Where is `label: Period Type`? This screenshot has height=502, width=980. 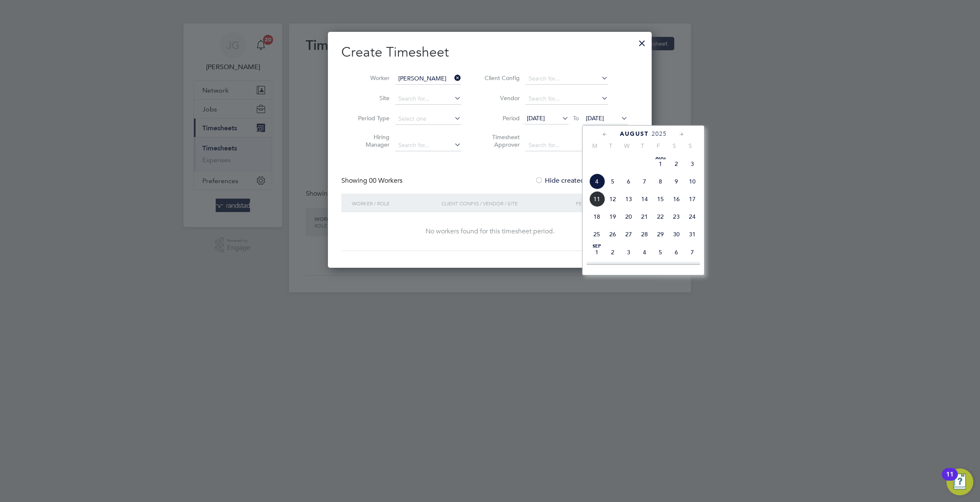 label: Period Type is located at coordinates (371, 118).